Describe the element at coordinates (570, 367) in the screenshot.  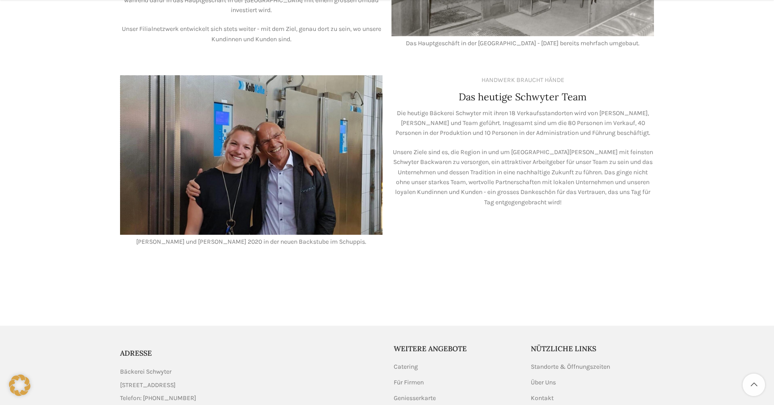
I see `a: Standorte & Öffnungszeiten` at that location.